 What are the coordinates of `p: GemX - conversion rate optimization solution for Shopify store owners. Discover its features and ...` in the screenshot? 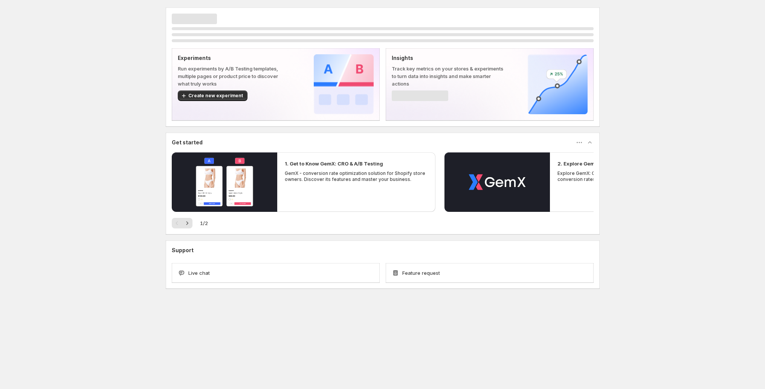 It's located at (356, 176).